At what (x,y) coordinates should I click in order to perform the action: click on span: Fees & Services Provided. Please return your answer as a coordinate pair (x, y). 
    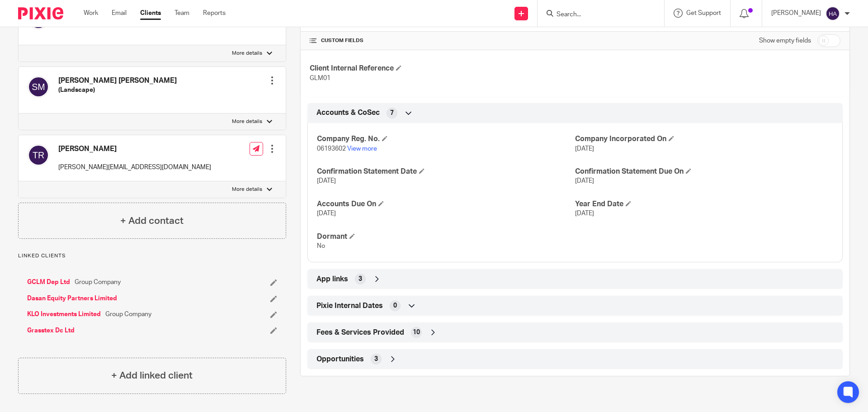
    Looking at the image, I should click on (360, 333).